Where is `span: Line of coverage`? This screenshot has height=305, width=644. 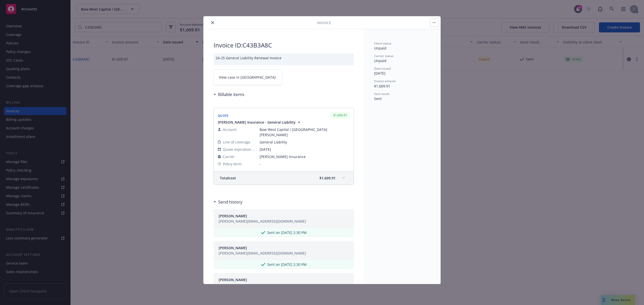 span: Line of coverage is located at coordinates (236, 142).